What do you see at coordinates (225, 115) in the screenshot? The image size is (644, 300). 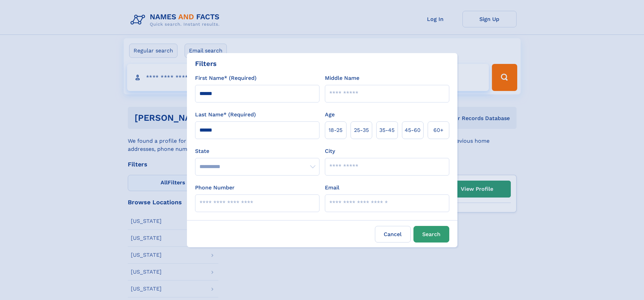 I see `label: Last Name* (Required)` at bounding box center [225, 115].